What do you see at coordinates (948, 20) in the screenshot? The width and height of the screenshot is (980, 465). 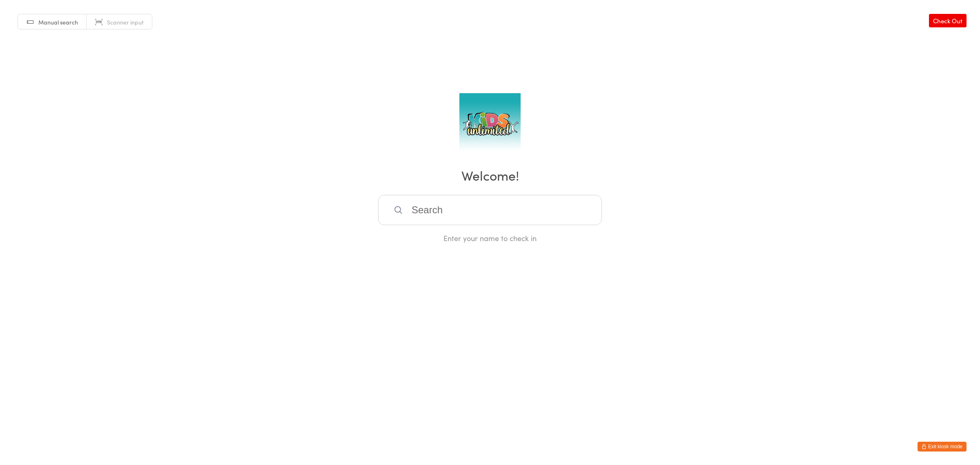 I see `a: Check Out` at bounding box center [948, 20].